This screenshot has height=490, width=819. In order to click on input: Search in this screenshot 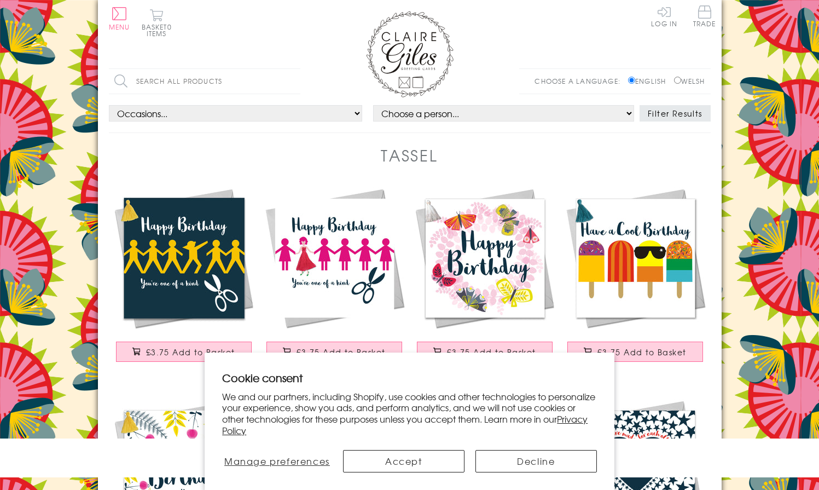, I will do `click(295, 81)`.